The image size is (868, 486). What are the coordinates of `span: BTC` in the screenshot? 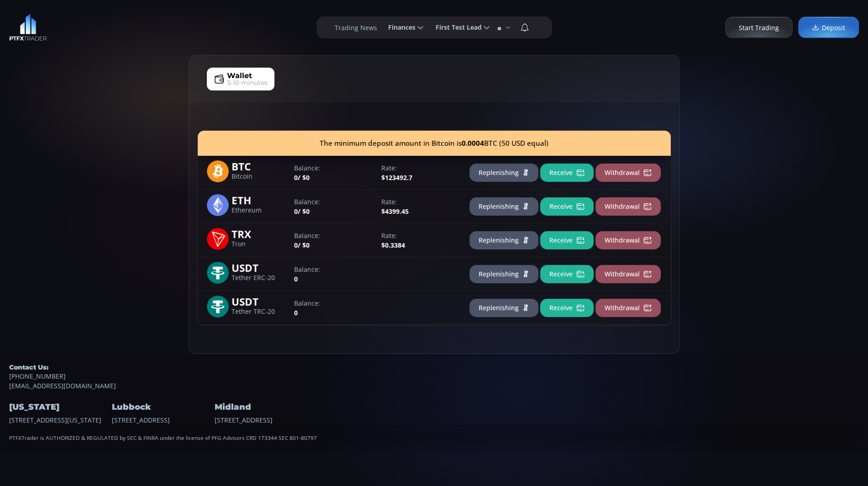 It's located at (259, 165).